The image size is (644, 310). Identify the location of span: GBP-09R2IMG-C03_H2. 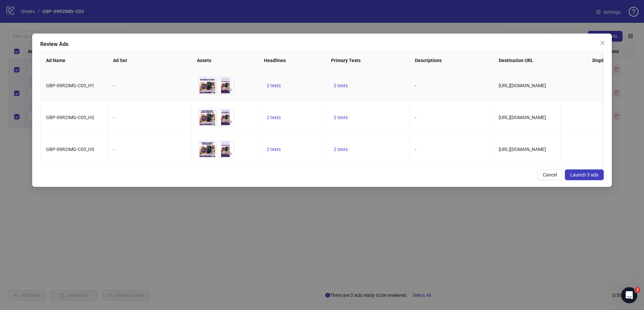
(70, 117).